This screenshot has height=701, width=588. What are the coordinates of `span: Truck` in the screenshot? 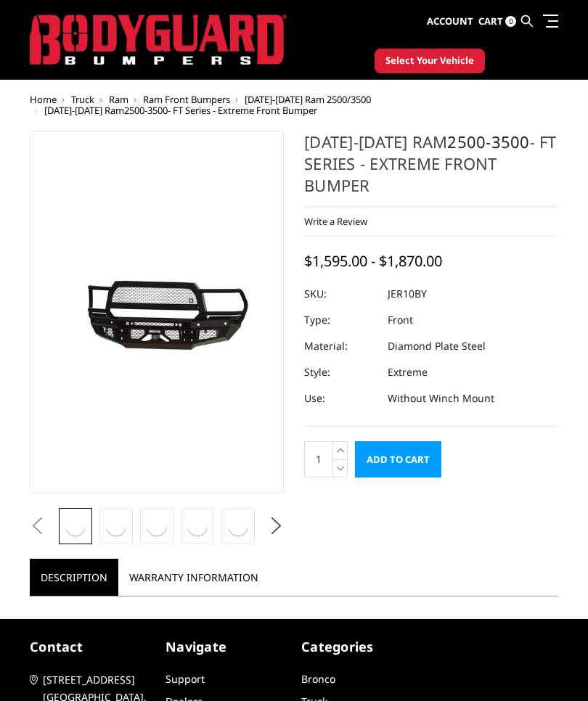 It's located at (83, 100).